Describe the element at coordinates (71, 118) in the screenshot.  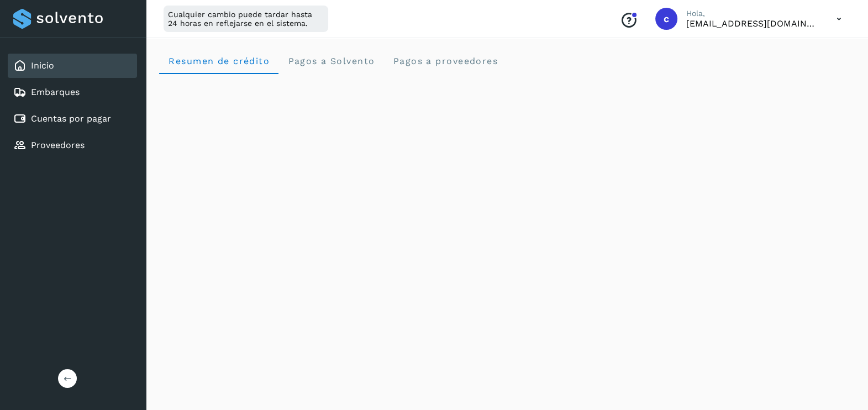
I see `a: Cuentas por pagar` at that location.